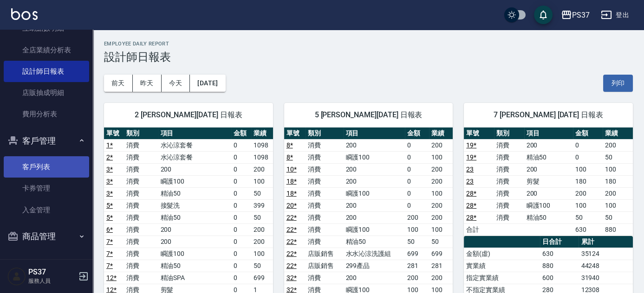 The image size is (644, 293). What do you see at coordinates (147, 83) in the screenshot?
I see `button: 昨天` at bounding box center [147, 83].